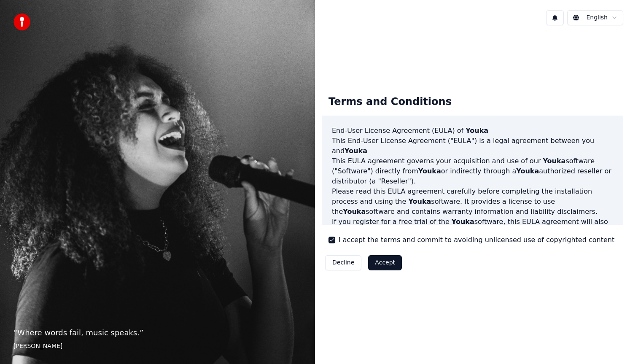  I want to click on button: Accept, so click(385, 263).